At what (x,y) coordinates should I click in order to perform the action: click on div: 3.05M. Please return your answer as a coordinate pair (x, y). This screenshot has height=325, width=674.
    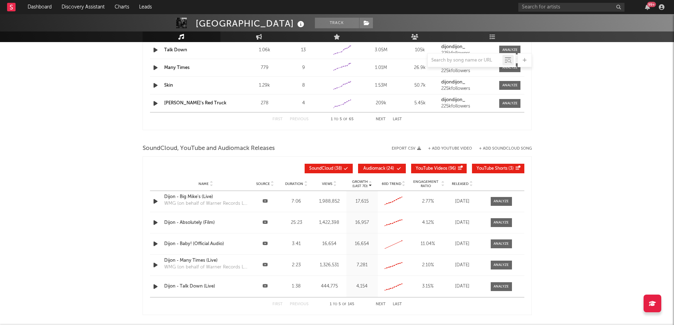
    Looking at the image, I should click on (381, 50).